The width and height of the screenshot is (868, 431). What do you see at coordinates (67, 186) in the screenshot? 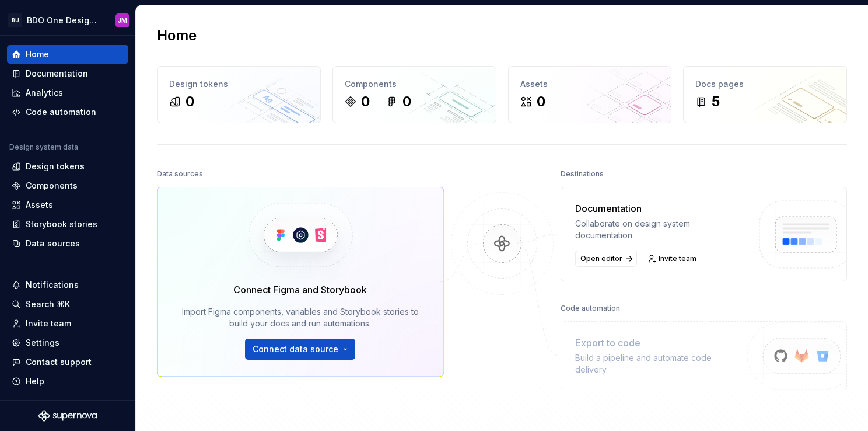
I see `a: Components` at bounding box center [67, 186].